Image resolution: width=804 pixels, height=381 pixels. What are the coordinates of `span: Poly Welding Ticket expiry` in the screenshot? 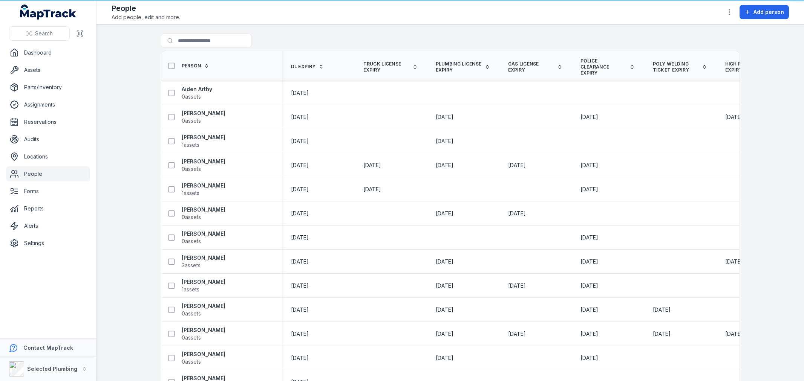 It's located at (676, 67).